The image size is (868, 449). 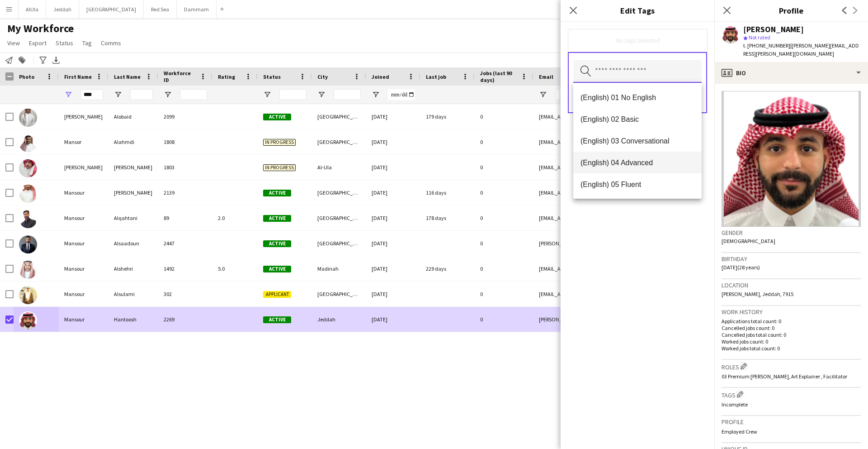 What do you see at coordinates (185, 243) in the screenshot?
I see `div: 2447` at bounding box center [185, 243].